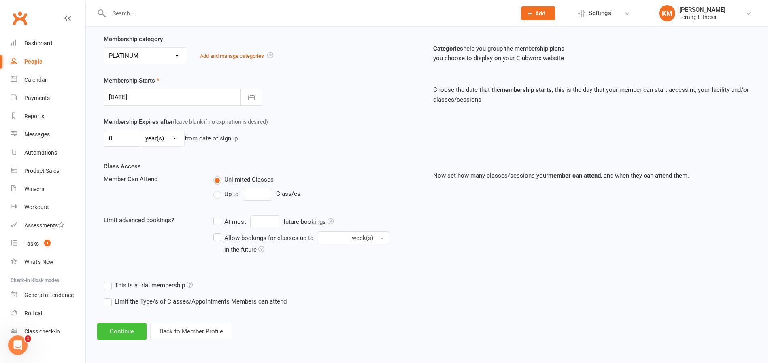  Describe the element at coordinates (332, 238) in the screenshot. I see `input: Allow bookings for classes up to week(s) in the future` at that location.